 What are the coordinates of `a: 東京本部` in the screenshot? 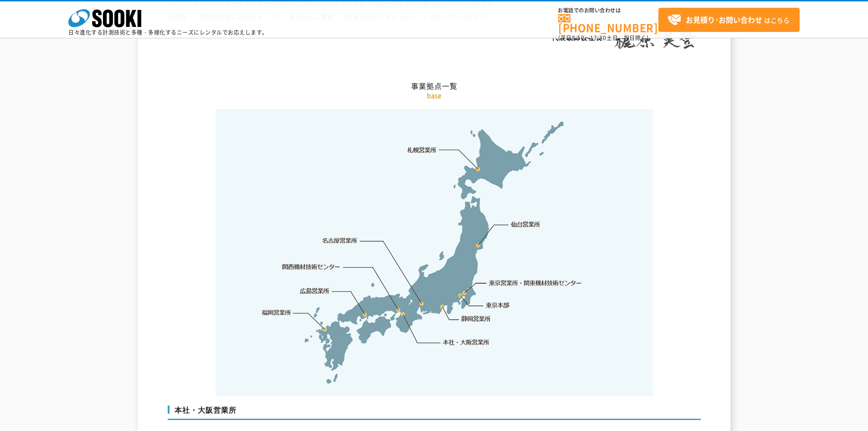 It's located at (498, 306).